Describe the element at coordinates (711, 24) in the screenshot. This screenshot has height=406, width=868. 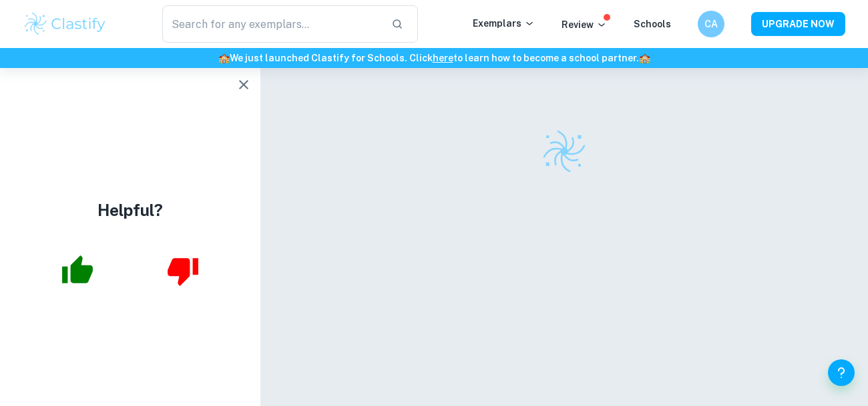
I see `h6: CA` at that location.